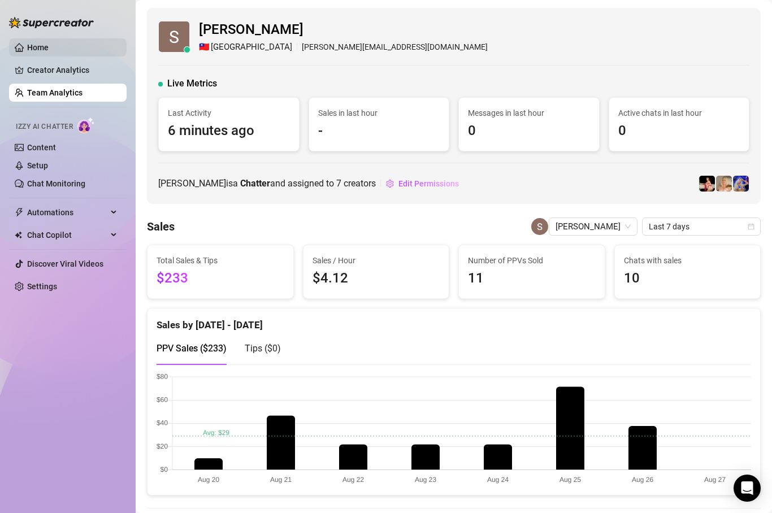 The image size is (772, 513). What do you see at coordinates (532, 279) in the screenshot?
I see `span: 11` at bounding box center [532, 279].